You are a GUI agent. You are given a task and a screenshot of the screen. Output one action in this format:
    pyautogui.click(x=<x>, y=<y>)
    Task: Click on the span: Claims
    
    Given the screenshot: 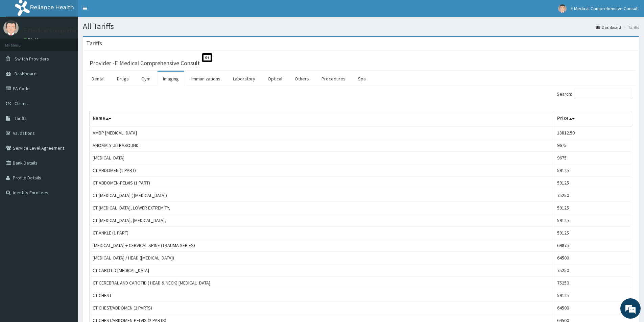 What is the action you would take?
    pyautogui.click(x=21, y=103)
    